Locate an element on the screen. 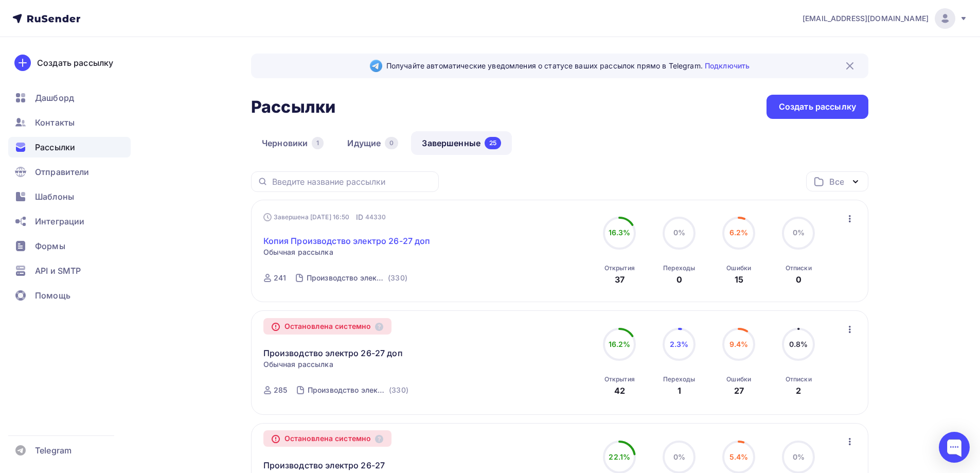 The image size is (980, 473). span: Помощь is located at coordinates (52, 295).